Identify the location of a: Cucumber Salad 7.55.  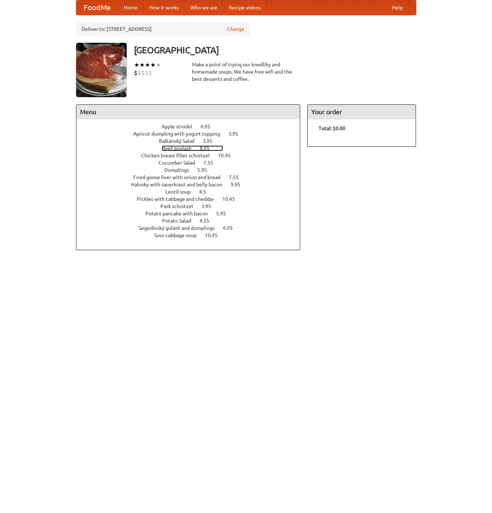
(193, 163).